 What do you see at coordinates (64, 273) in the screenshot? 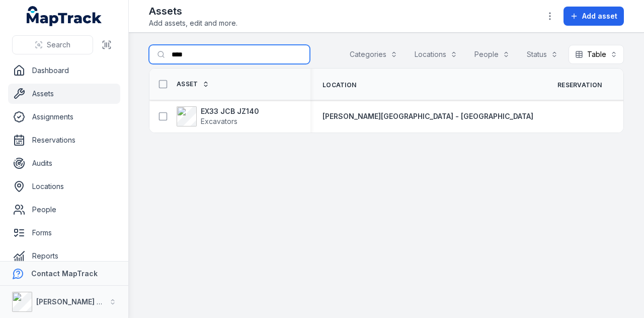
I see `strong: Contact MapTrack` at bounding box center [64, 273].